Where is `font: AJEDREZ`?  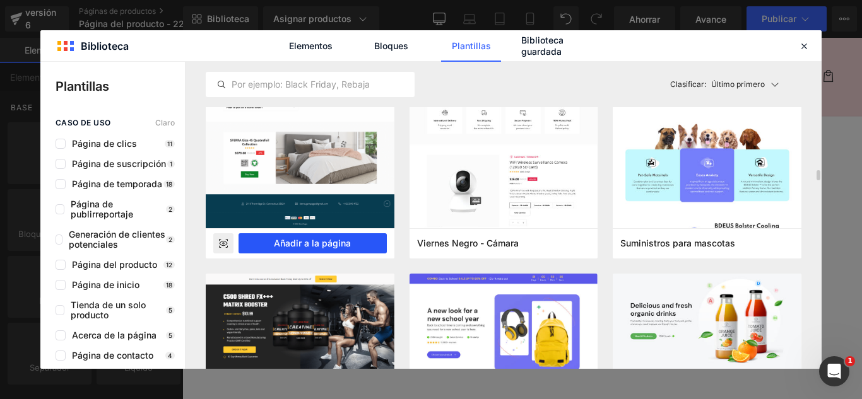
font: AJEDREZ is located at coordinates (569, 140).